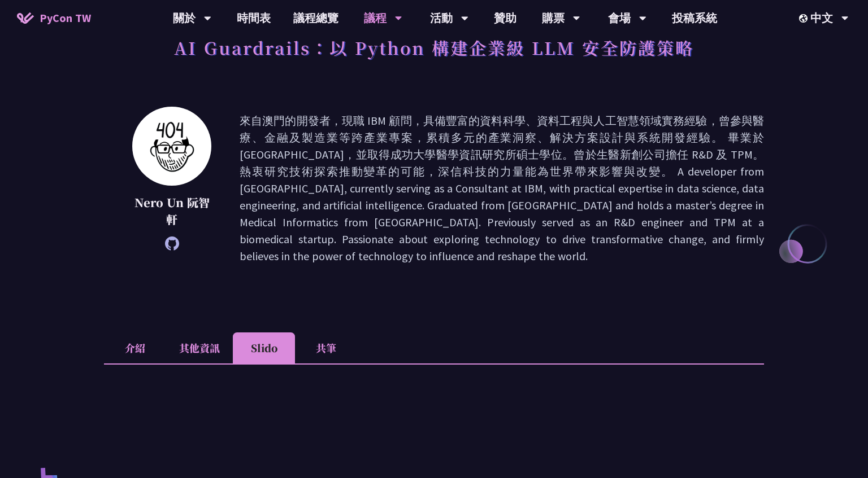 This screenshot has width=868, height=478. Describe the element at coordinates (264, 348) in the screenshot. I see `li: Slido` at that location.